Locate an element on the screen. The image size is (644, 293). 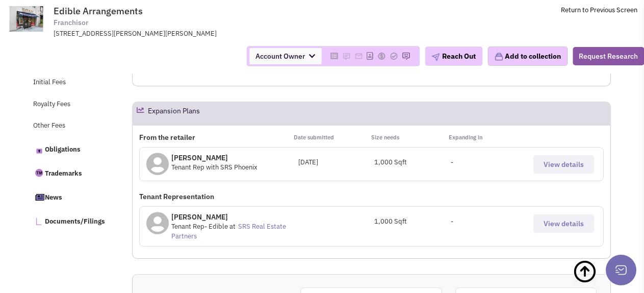
button: Request Research is located at coordinates (608, 56).